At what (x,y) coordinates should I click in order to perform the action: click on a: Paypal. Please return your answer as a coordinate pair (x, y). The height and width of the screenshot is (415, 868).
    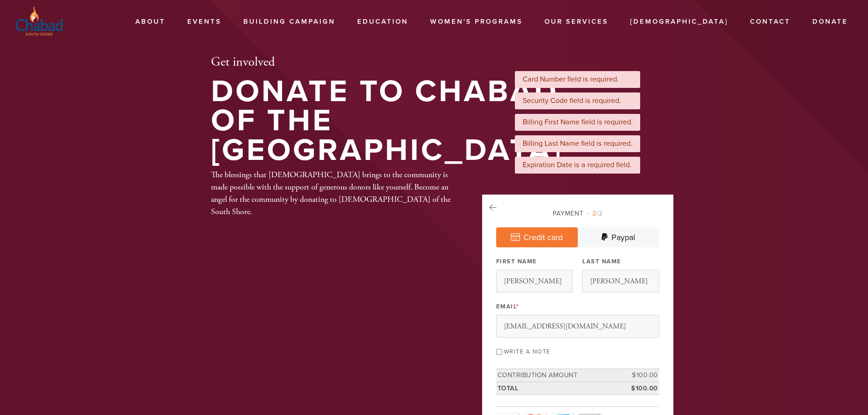
    Looking at the image, I should click on (618, 237).